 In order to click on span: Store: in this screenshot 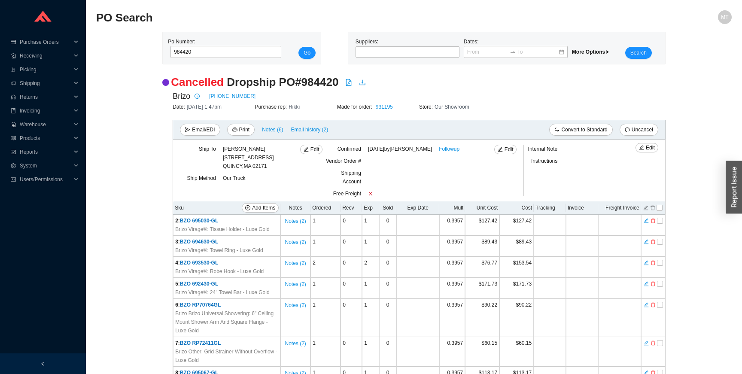, I will do `click(427, 107)`.